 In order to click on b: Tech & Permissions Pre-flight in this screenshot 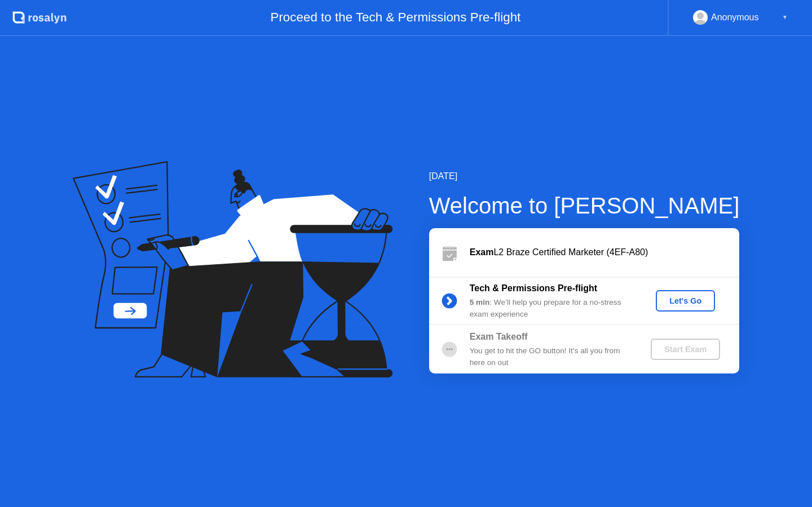, I will do `click(534, 288)`.